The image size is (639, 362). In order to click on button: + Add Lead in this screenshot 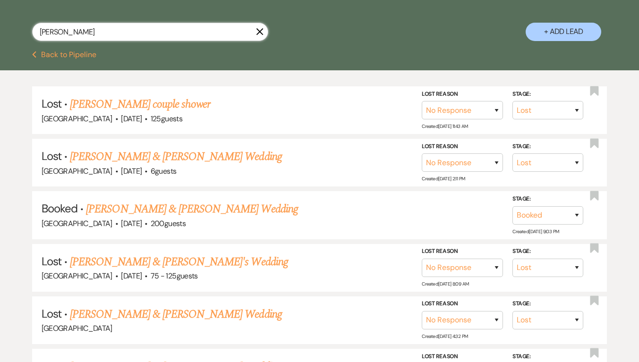, I will do `click(563, 32)`.